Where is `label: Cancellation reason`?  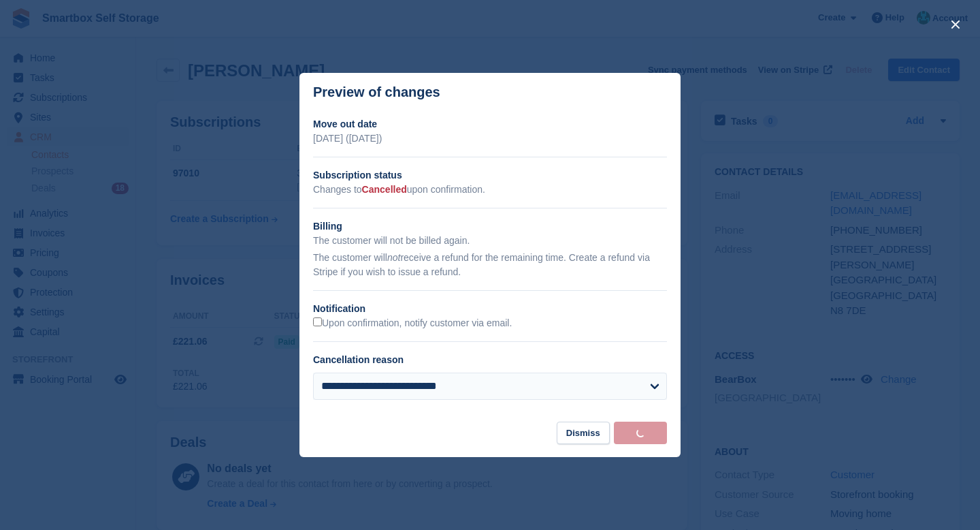 label: Cancellation reason is located at coordinates (358, 360).